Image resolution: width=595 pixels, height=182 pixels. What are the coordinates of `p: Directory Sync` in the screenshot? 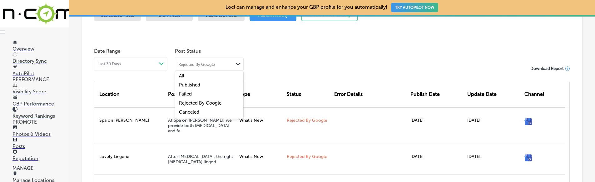 It's located at (41, 61).